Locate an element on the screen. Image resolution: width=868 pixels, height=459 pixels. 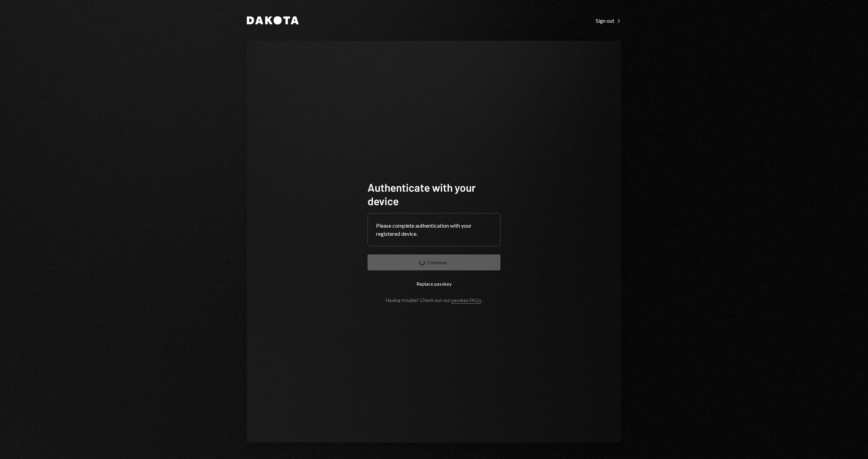
a: Sign out is located at coordinates (608, 20).